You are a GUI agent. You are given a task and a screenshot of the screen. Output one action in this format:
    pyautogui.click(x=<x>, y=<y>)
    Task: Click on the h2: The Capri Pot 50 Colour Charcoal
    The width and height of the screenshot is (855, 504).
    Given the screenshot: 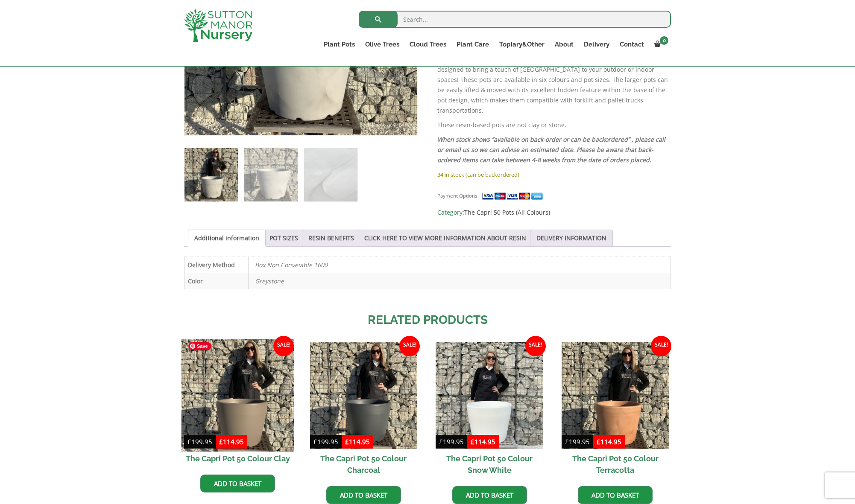 What is the action you would take?
    pyautogui.click(x=363, y=464)
    